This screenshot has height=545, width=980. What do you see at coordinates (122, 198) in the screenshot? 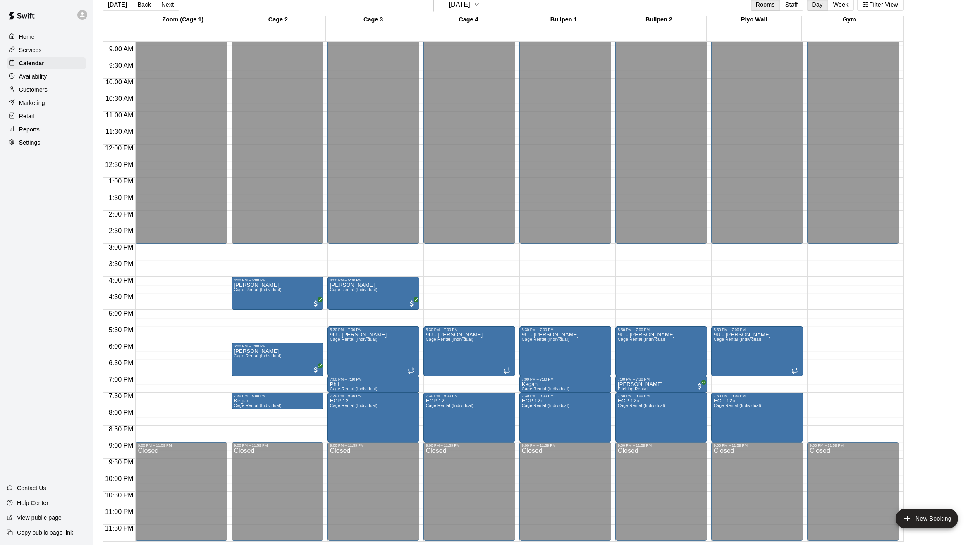
I see `span: 1:30 PM` at bounding box center [122, 198].